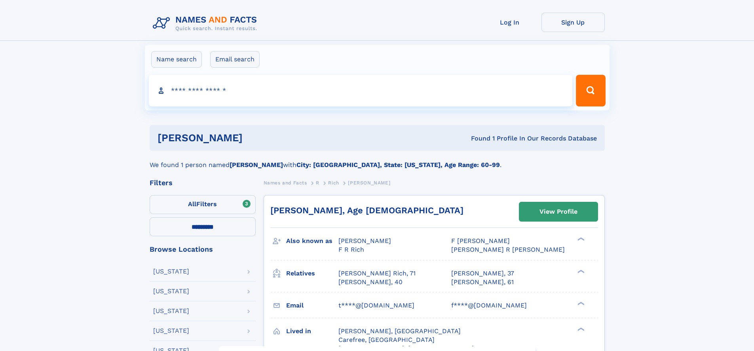 The height and width of the screenshot is (351, 754). What do you see at coordinates (377, 160) in the screenshot?
I see `div: We found 1 person named with .` at bounding box center [377, 160].